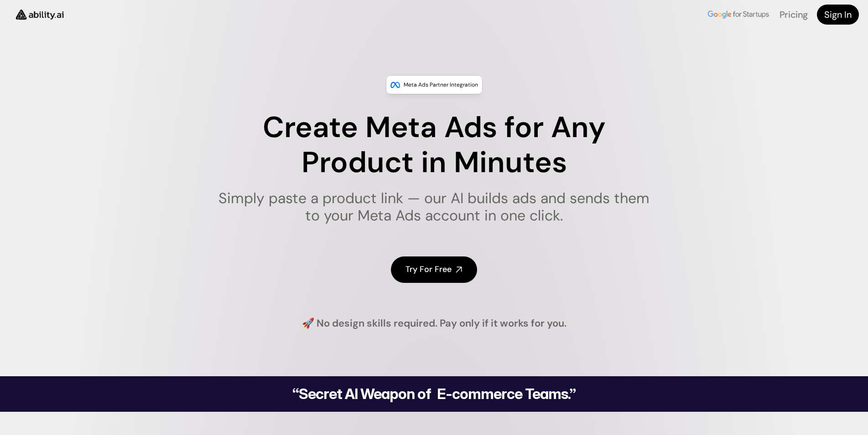 The width and height of the screenshot is (868, 435). I want to click on p: Meta Ads Partner Integration, so click(440, 85).